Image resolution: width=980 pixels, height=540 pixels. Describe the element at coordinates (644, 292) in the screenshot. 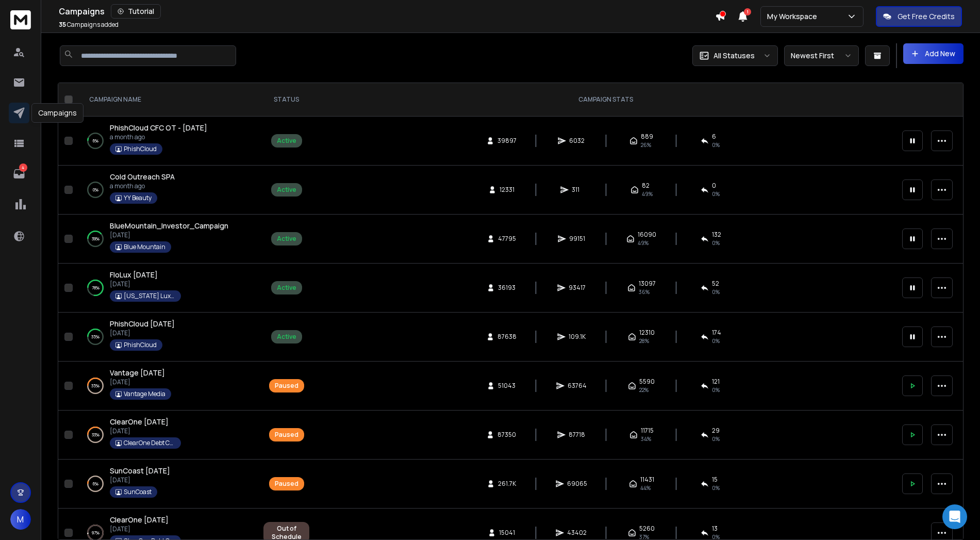

I see `span: 36 %` at that location.